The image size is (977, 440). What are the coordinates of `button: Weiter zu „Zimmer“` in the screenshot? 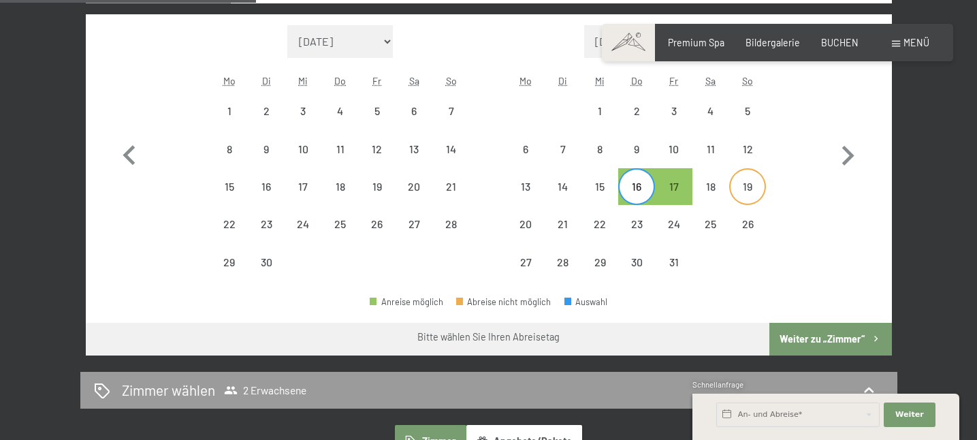 It's located at (830, 339).